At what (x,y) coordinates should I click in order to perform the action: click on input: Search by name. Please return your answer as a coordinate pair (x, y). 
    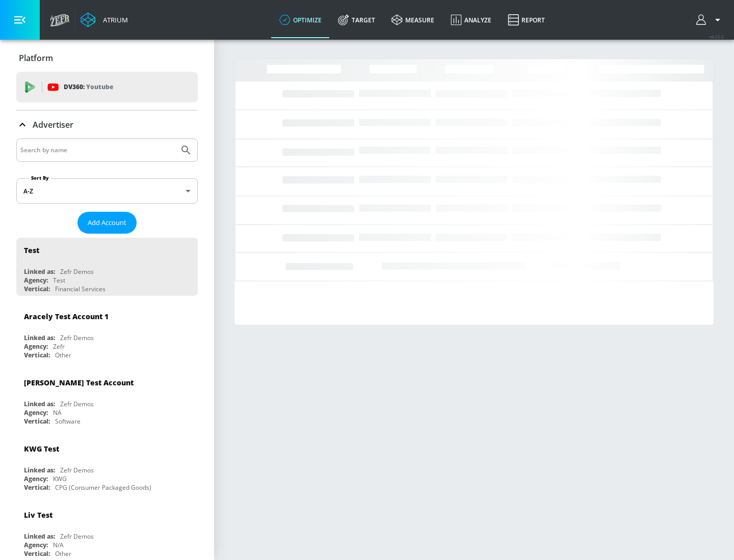
    Looking at the image, I should click on (98, 150).